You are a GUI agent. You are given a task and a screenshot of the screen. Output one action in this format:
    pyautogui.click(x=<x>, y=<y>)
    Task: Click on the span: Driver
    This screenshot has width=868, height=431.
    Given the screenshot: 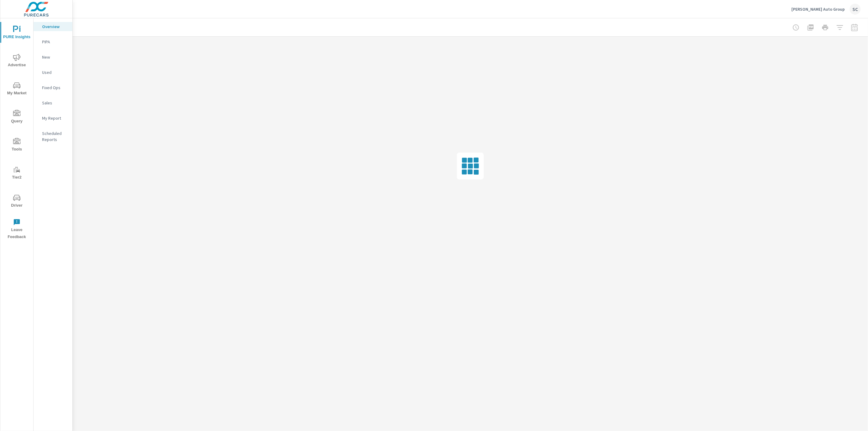 What is the action you would take?
    pyautogui.click(x=17, y=201)
    